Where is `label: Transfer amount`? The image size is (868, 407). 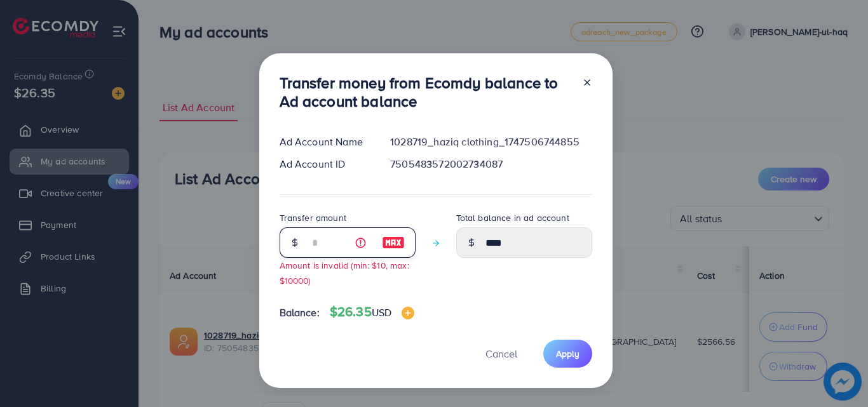 label: Transfer amount is located at coordinates (313, 218).